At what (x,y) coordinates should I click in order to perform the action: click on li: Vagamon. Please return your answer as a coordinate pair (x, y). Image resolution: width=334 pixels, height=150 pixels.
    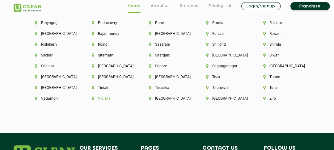
    Looking at the image, I should click on (53, 99).